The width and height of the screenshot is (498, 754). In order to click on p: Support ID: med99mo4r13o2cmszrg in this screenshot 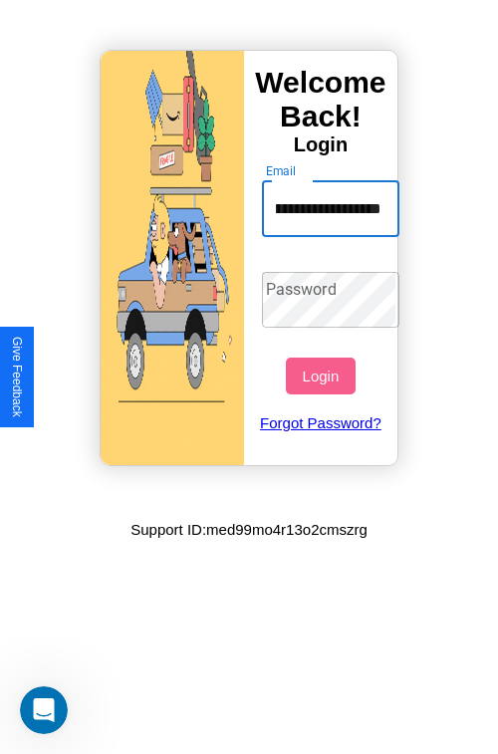, I will do `click(249, 529)`.